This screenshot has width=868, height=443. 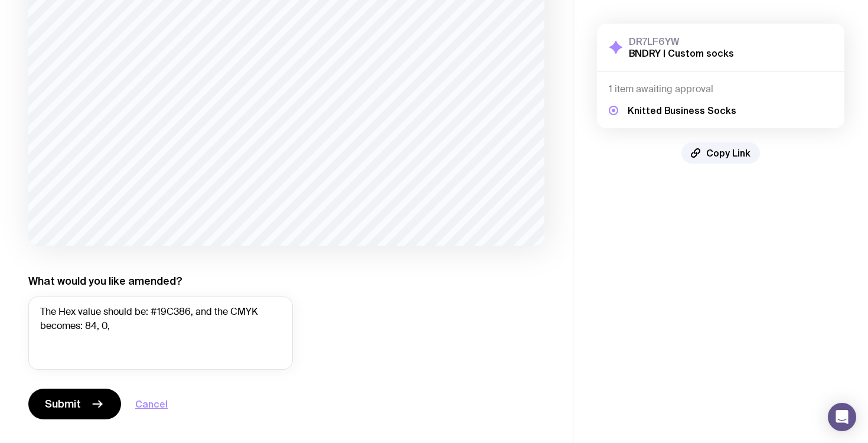 What do you see at coordinates (105, 281) in the screenshot?
I see `label: What would you like amended?` at bounding box center [105, 281].